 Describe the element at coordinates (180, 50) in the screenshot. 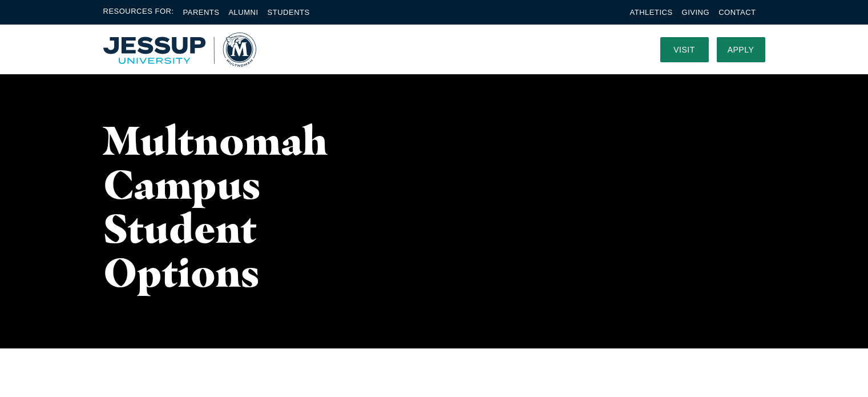

I see `a: Home` at that location.